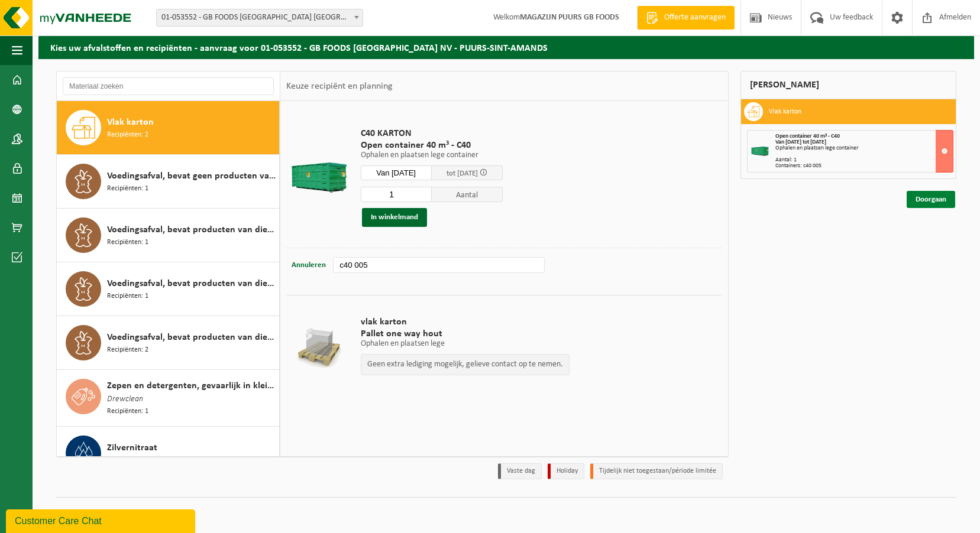 The image size is (980, 533). What do you see at coordinates (566, 471) in the screenshot?
I see `li: Holiday` at bounding box center [566, 471].